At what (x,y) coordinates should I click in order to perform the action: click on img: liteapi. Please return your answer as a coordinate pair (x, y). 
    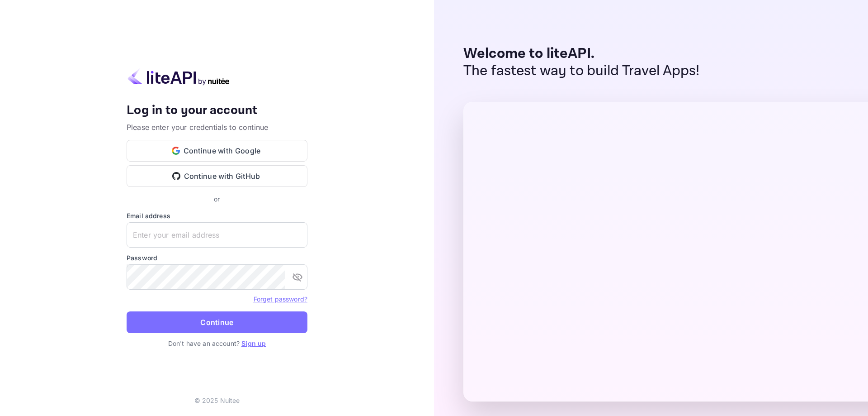
    Looking at the image, I should click on (178, 77).